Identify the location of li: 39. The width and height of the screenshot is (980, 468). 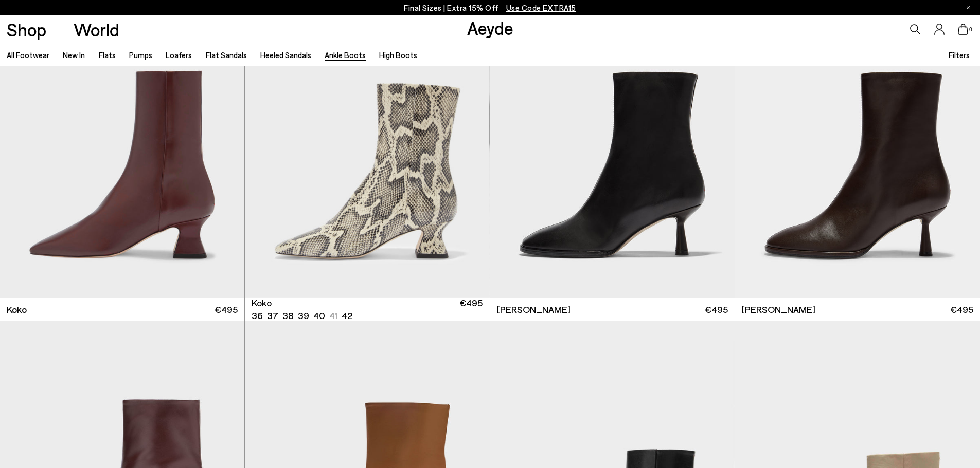
(303, 315).